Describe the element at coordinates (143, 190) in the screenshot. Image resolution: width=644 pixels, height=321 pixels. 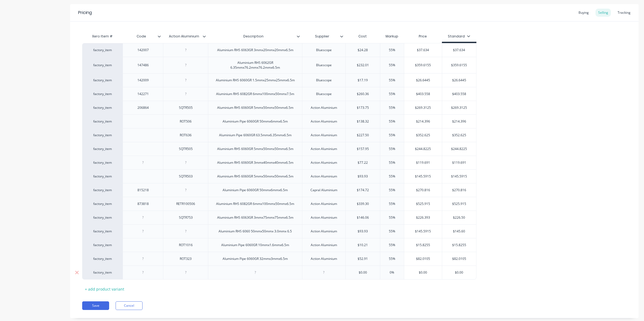
I see `div: 815218` at that location.